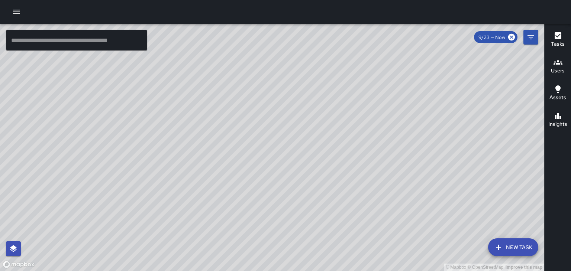 Image resolution: width=571 pixels, height=271 pixels. What do you see at coordinates (491, 37) in the screenshot?
I see `span: 9/23 — Now` at bounding box center [491, 37].